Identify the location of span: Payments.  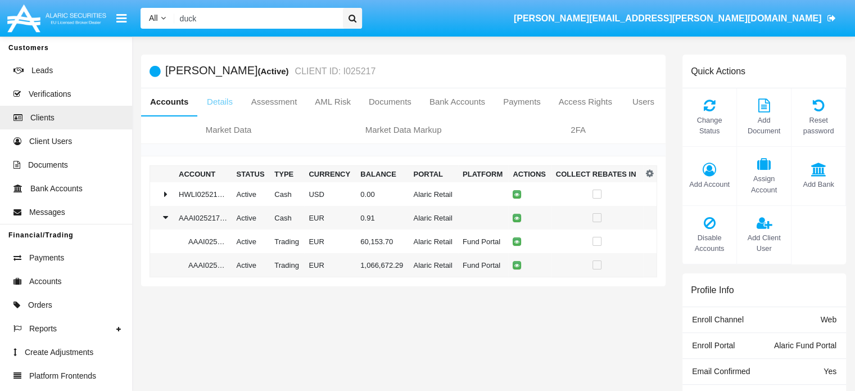
(47, 258).